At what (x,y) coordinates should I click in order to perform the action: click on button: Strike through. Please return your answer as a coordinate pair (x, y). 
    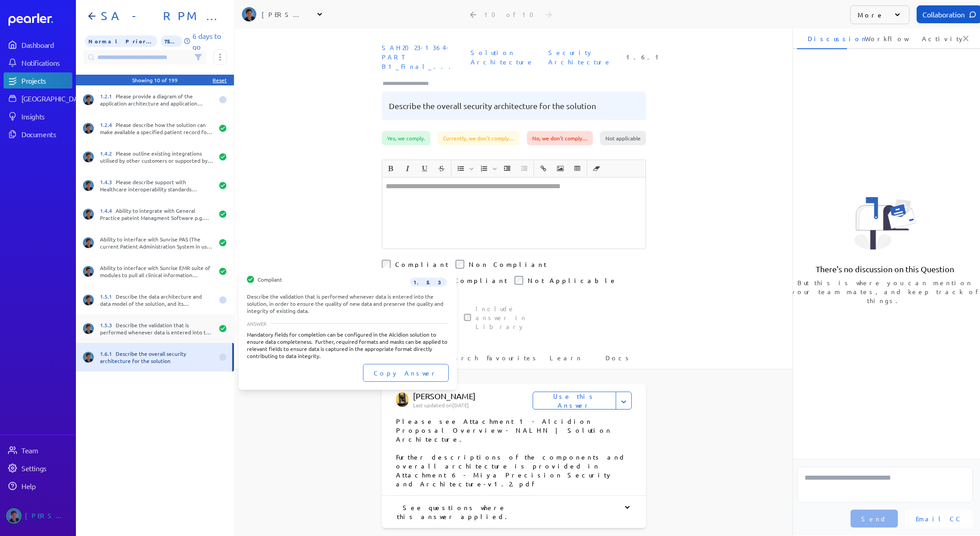
    Looking at the image, I should click on (442, 168).